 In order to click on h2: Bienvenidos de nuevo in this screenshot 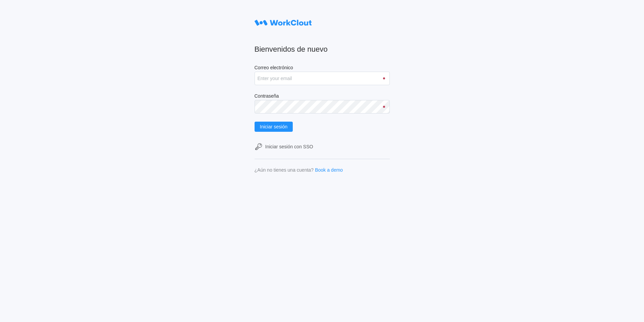, I will do `click(322, 49)`.